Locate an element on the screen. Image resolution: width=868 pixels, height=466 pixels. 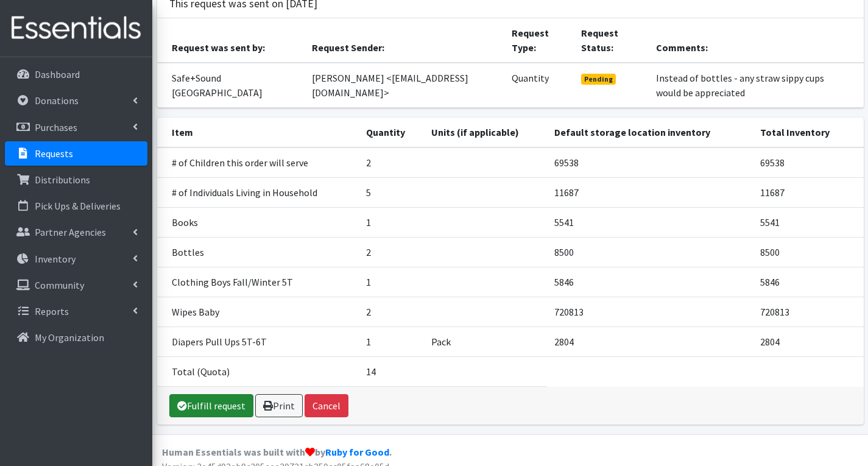
a: Ruby for Good is located at coordinates (357, 452).